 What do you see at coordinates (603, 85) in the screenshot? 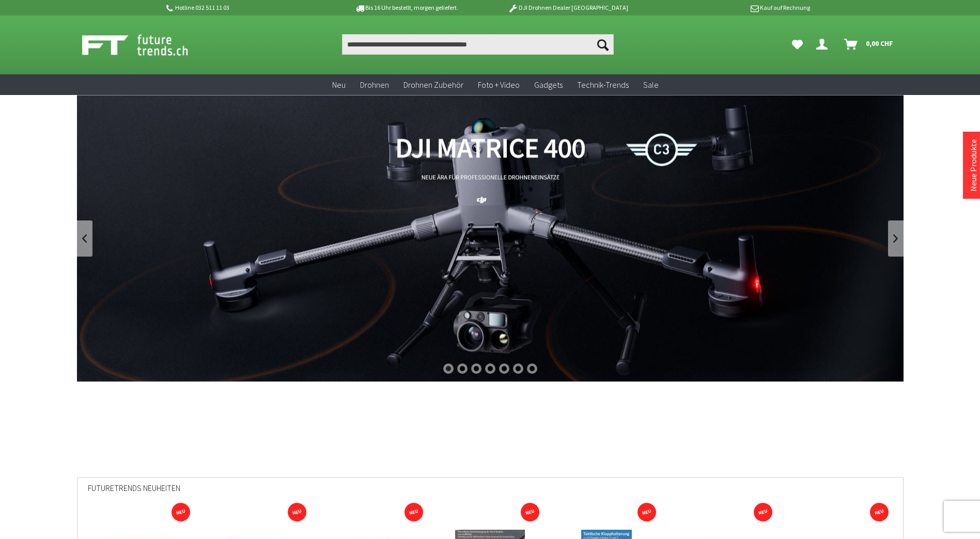
I see `a: Technik-Trends` at bounding box center [603, 85].